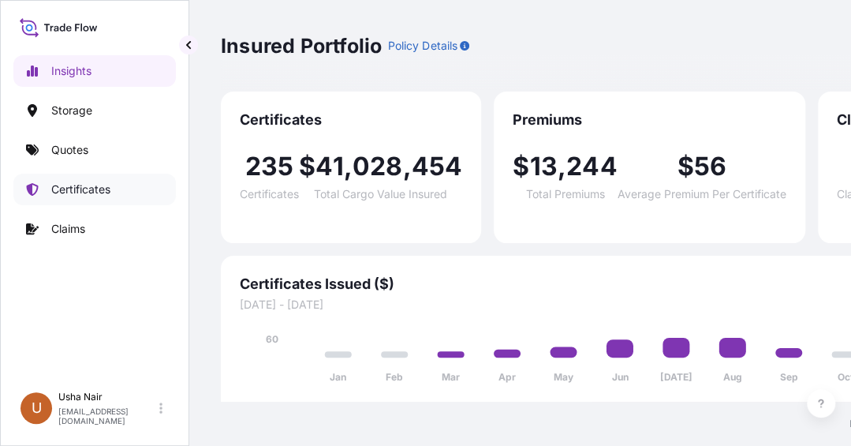  I want to click on span: Total Premiums, so click(565, 194).